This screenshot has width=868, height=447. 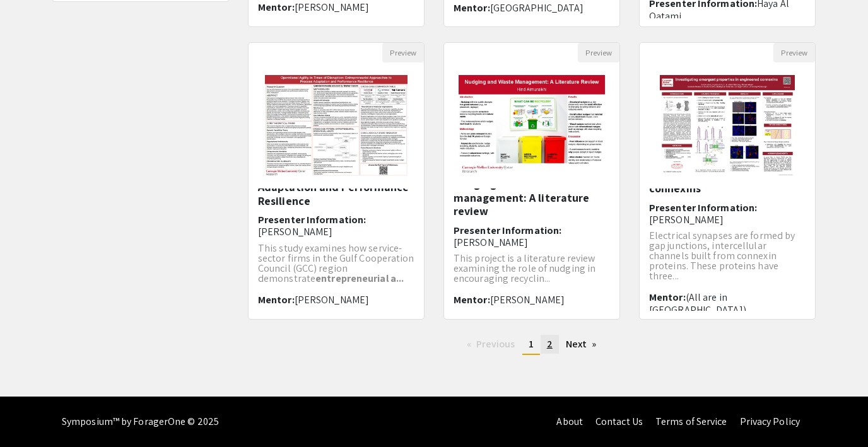 I want to click on a: Next page, so click(x=581, y=345).